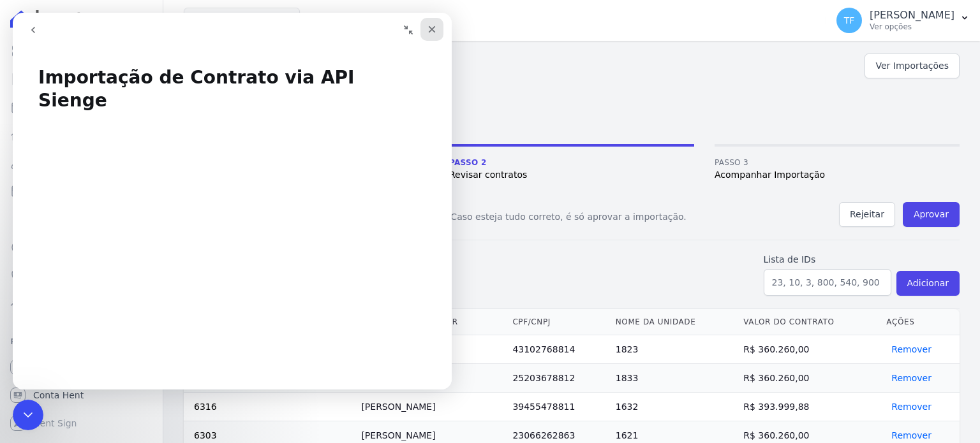 Image resolution: width=980 pixels, height=443 pixels. What do you see at coordinates (20, 17) in the screenshot?
I see `button: go back` at bounding box center [20, 17].